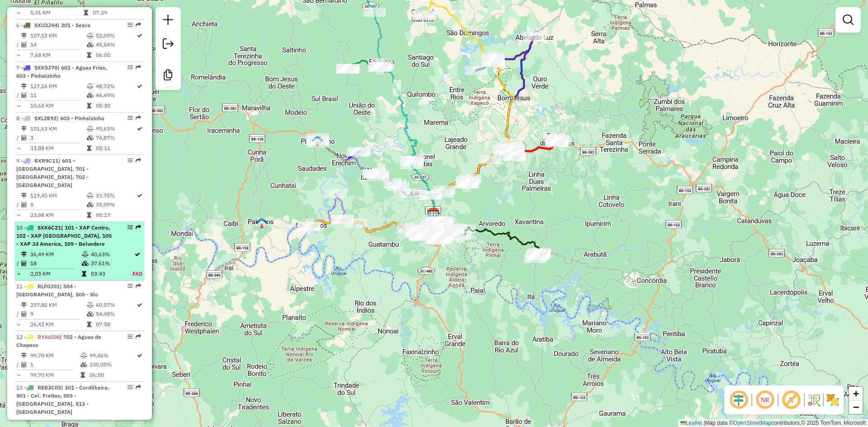 The width and height of the screenshot is (868, 427). Describe the element at coordinates (856, 394) in the screenshot. I see `a: Zoom in` at that location.